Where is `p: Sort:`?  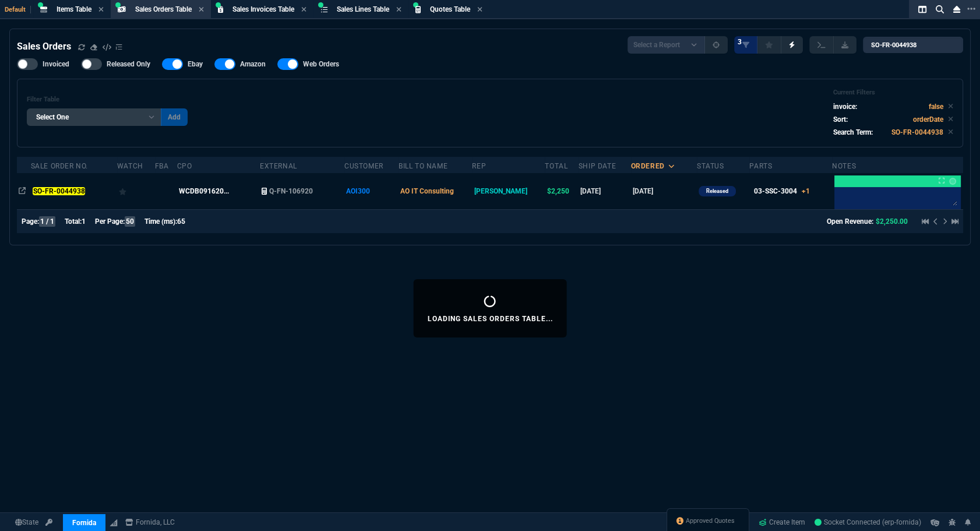
p: Sort: is located at coordinates (840, 119).